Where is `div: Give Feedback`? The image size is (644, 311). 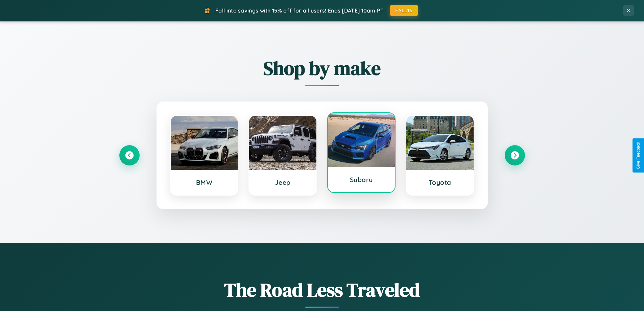
div: Give Feedback is located at coordinates (638, 156).